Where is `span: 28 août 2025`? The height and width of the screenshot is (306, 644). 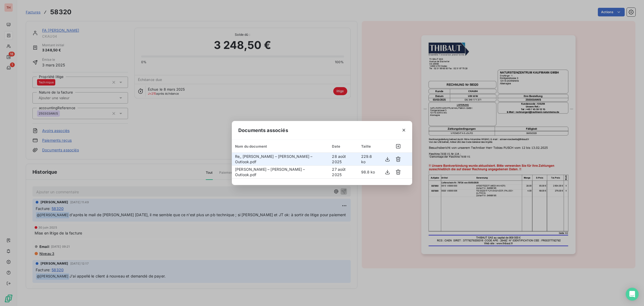
span: 28 août 2025 is located at coordinates (339, 159).